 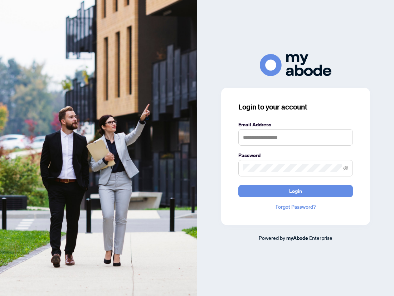 What do you see at coordinates (346, 168) in the screenshot?
I see `span: eye-invisible` at bounding box center [346, 168].